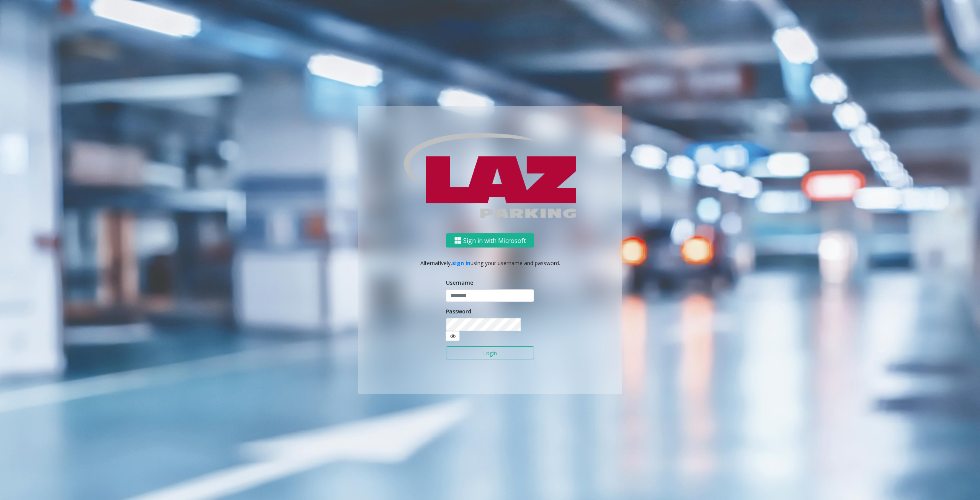  I want to click on a: sign in, so click(462, 263).